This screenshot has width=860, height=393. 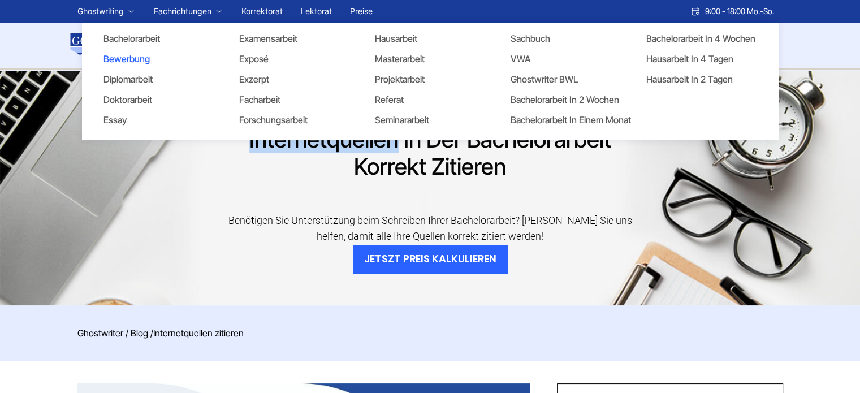 I want to click on a: Blog, so click(x=139, y=333).